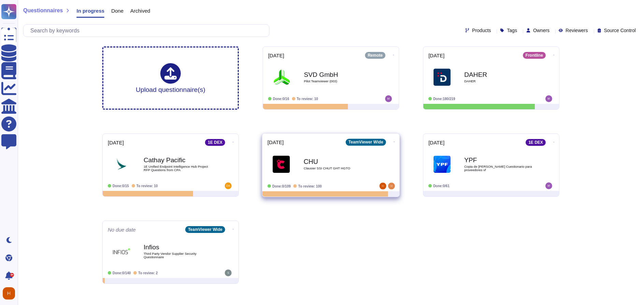 This screenshot has width=644, height=305. I want to click on span: Products, so click(481, 30).